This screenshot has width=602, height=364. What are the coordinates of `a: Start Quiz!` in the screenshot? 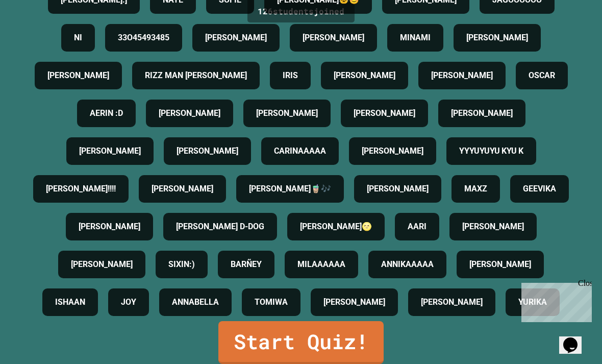 It's located at (301, 342).